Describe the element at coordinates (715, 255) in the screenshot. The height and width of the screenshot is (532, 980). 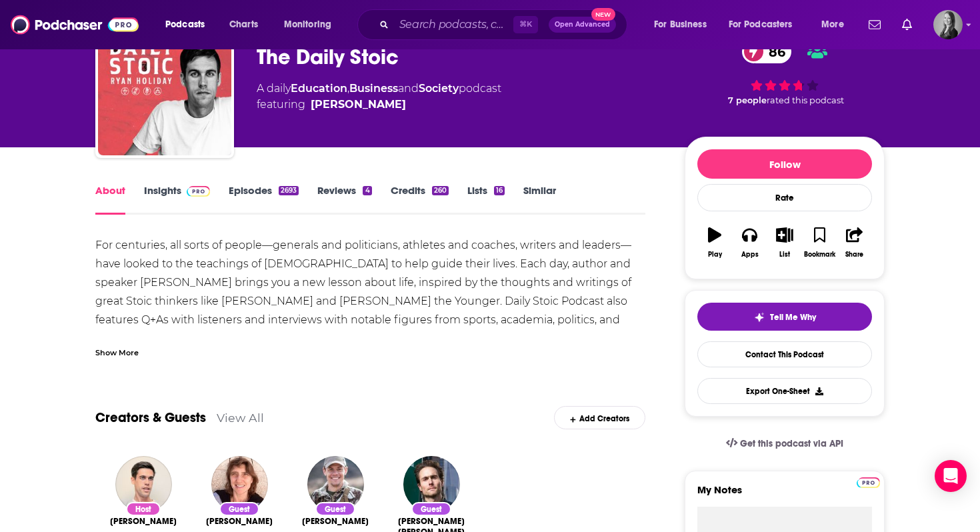
I see `div: Play` at that location.